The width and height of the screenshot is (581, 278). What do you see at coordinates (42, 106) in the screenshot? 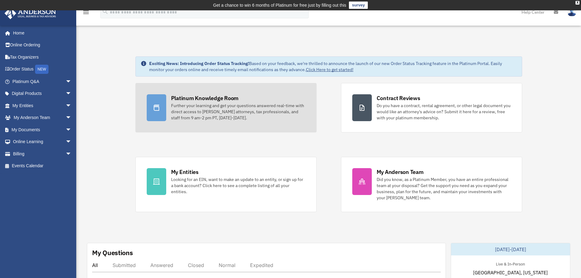
I see `a: My Entitiesarrow_drop_down` at bounding box center [42, 106].